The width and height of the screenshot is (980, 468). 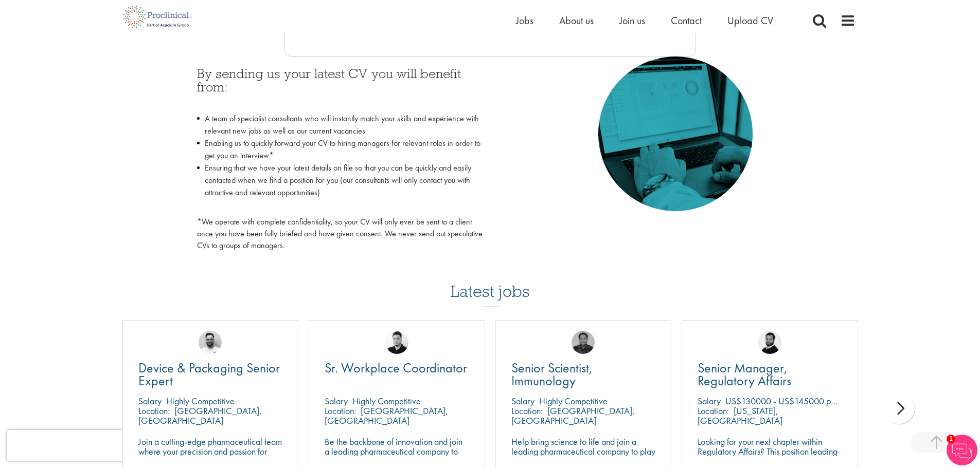 I want to click on a: Jobs, so click(x=525, y=20).